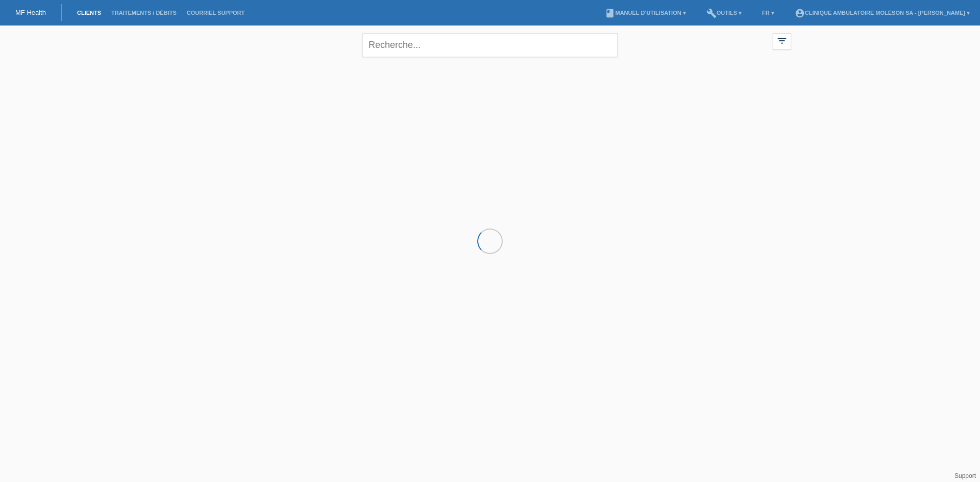 This screenshot has width=980, height=482. I want to click on i: account_circle, so click(799, 13).